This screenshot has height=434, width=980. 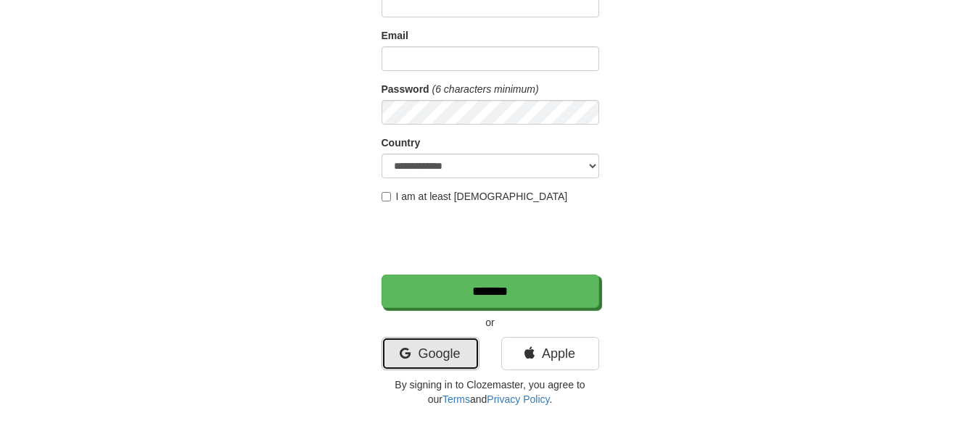 I want to click on p: or, so click(x=490, y=323).